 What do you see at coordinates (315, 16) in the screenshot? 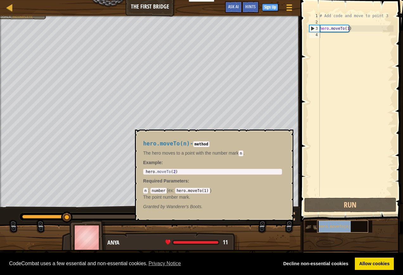
I see `div: 1` at bounding box center [315, 16].